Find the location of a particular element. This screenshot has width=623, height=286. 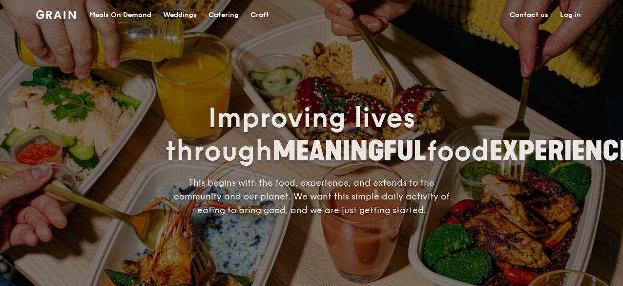

img: Grain is located at coordinates (56, 15).